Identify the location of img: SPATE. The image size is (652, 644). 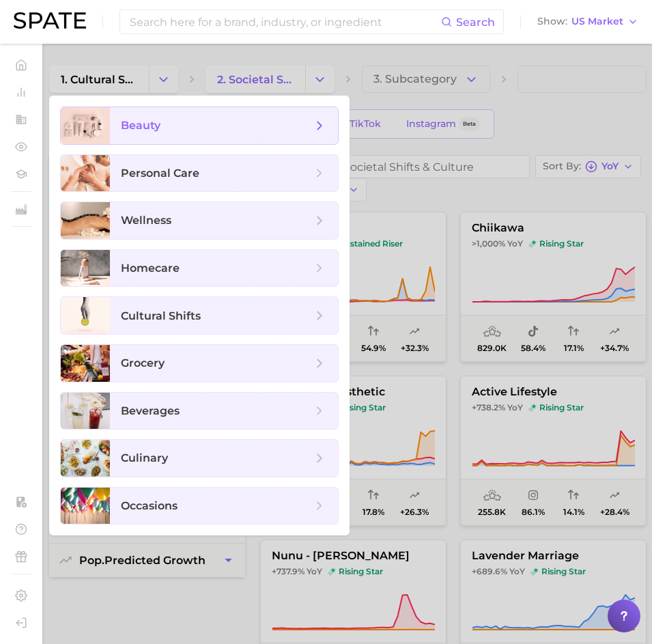
(50, 20).